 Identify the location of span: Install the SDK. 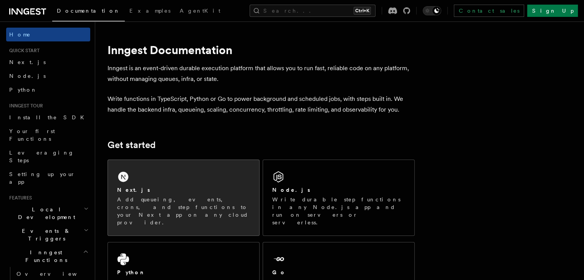
(49, 118).